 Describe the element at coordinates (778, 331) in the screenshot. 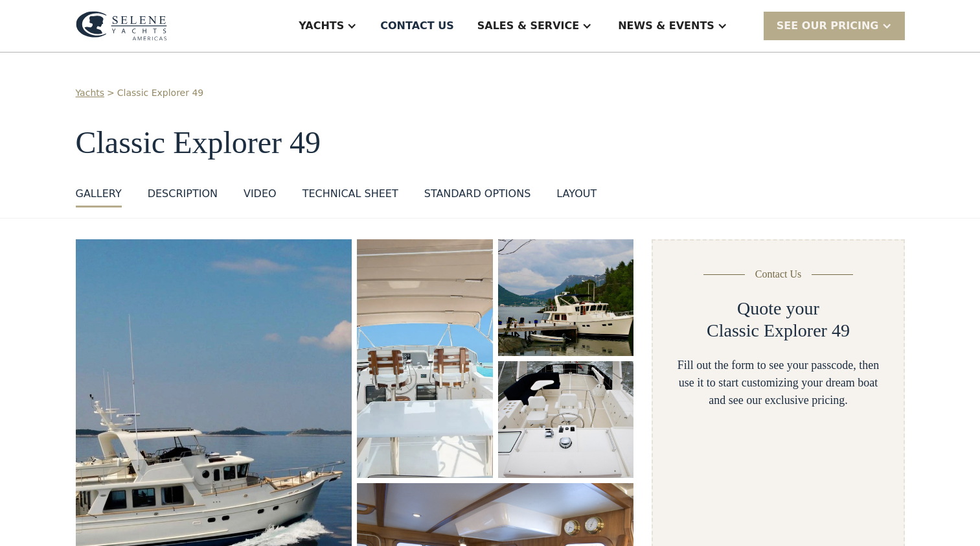

I see `h2: Classic Explorer 49` at that location.